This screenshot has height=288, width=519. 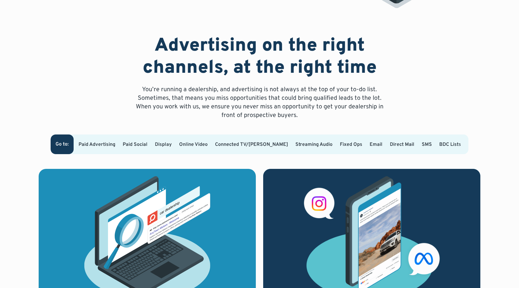 I want to click on a: Paid Social, so click(x=135, y=145).